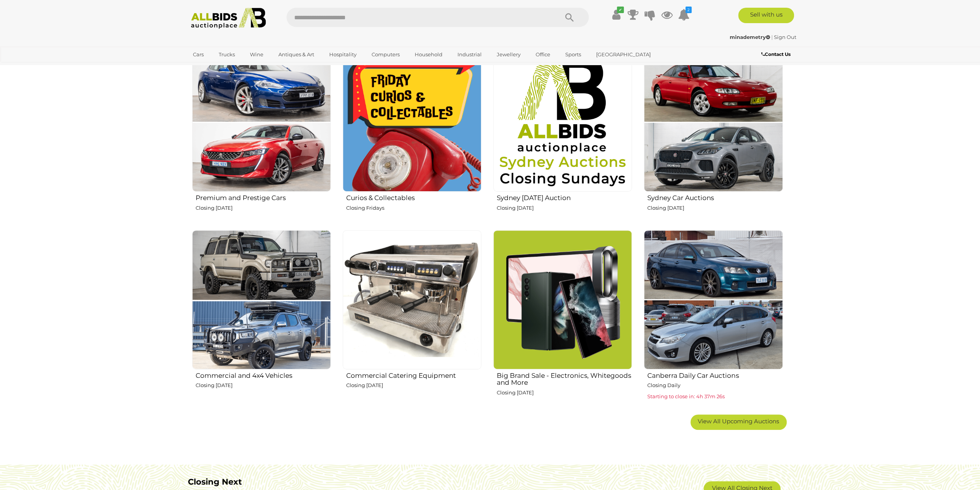  I want to click on a: Office, so click(543, 55).